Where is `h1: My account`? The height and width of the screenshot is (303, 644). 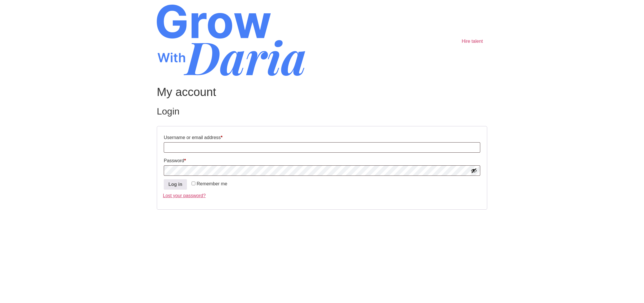 h1: My account is located at coordinates (322, 92).